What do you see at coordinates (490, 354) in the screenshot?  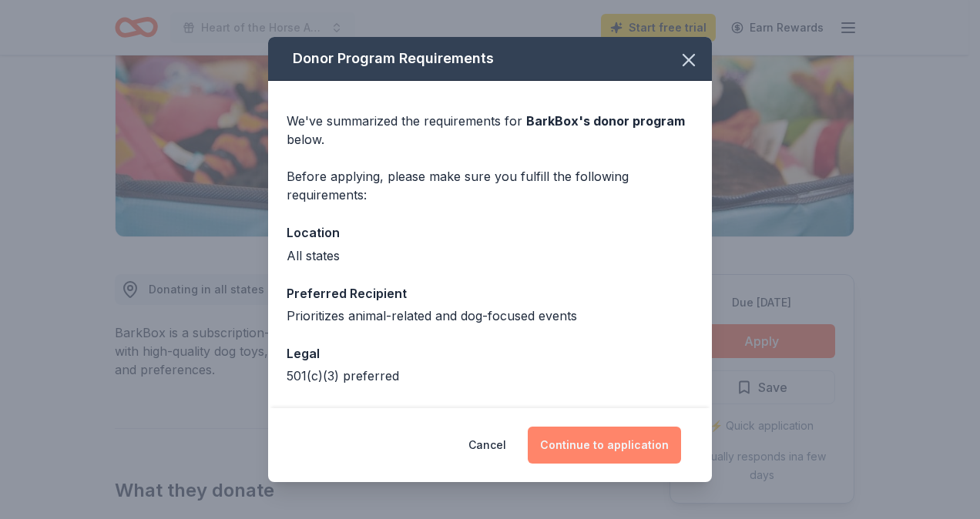 I see `div: Legal` at bounding box center [490, 354].